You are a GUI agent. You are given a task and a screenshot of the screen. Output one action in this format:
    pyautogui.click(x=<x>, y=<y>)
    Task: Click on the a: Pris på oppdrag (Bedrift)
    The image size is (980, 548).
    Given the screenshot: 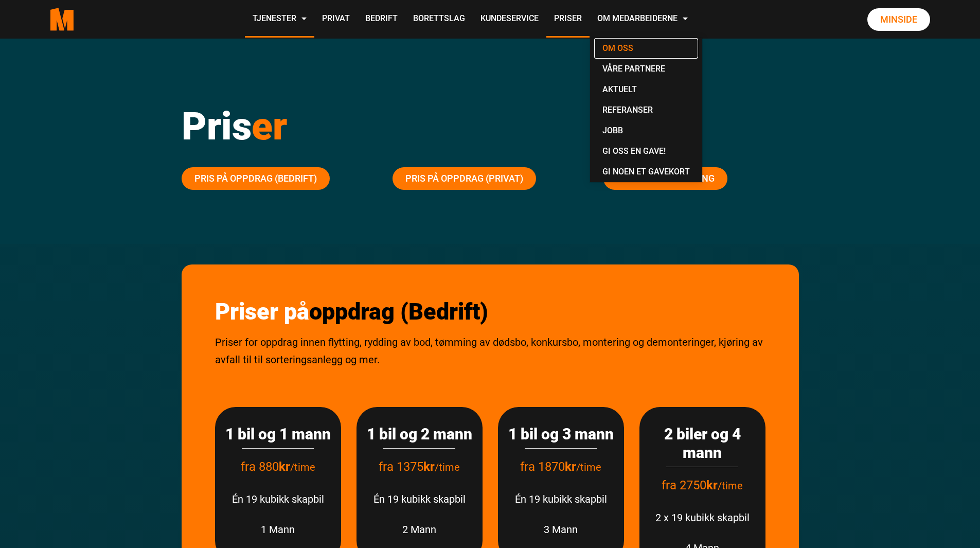 What is the action you would take?
    pyautogui.click(x=256, y=178)
    